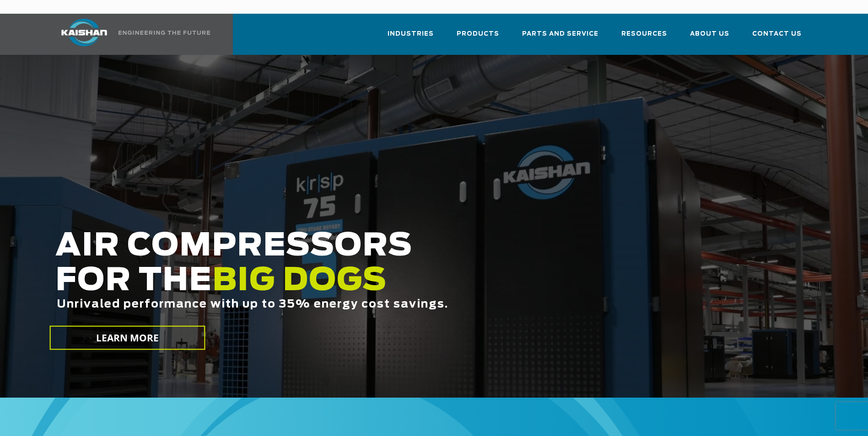 The height and width of the screenshot is (436, 868). What do you see at coordinates (777, 37) in the screenshot?
I see `a: Contact Us` at bounding box center [777, 37].